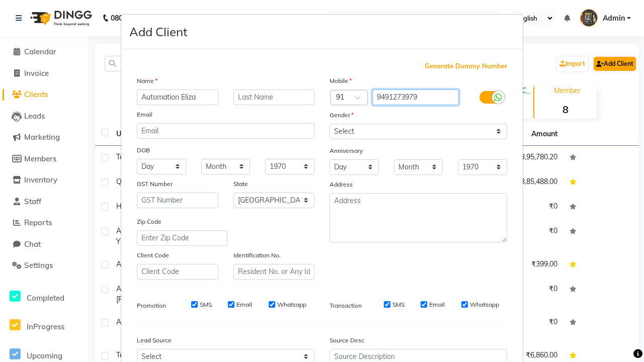 This screenshot has height=362, width=644. I want to click on label: Address, so click(341, 184).